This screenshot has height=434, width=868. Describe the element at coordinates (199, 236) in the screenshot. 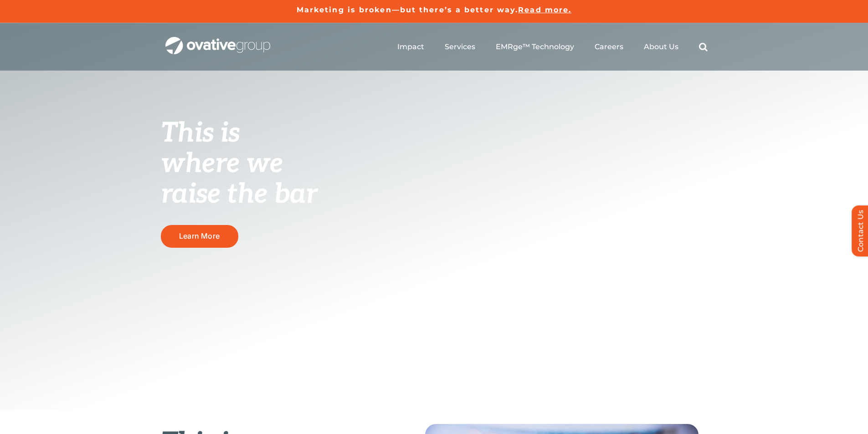

I see `a: Learn More` at that location.